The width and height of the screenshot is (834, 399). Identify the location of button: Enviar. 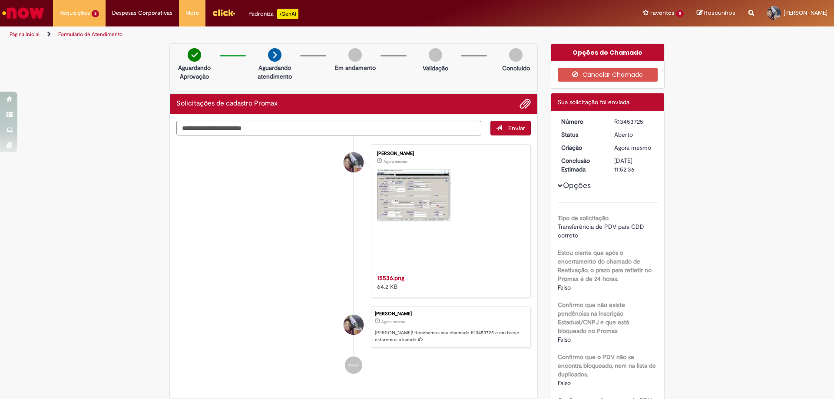
(510, 128).